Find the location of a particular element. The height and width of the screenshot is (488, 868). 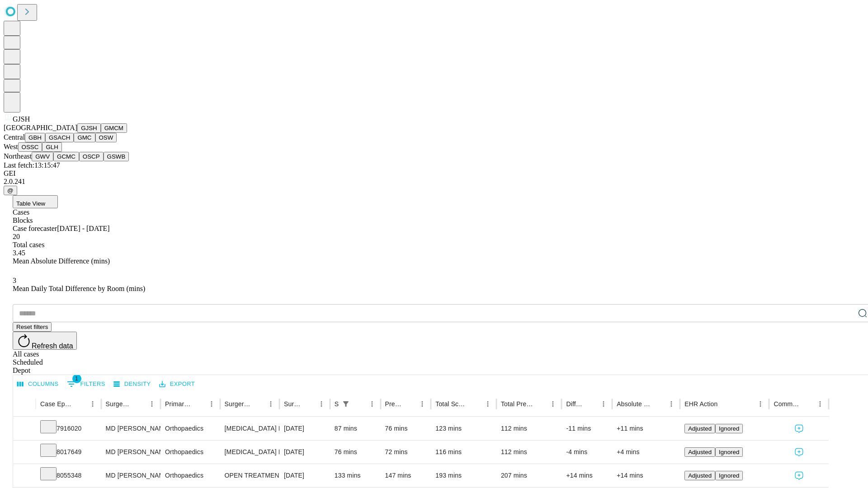

div: 147 mins is located at coordinates (406, 476).